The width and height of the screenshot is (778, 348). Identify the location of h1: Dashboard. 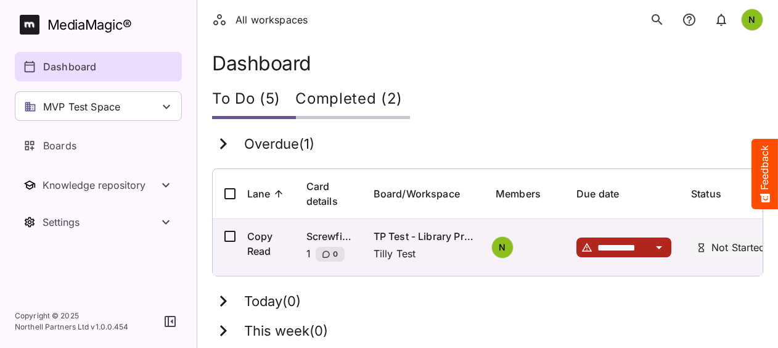
(488, 63).